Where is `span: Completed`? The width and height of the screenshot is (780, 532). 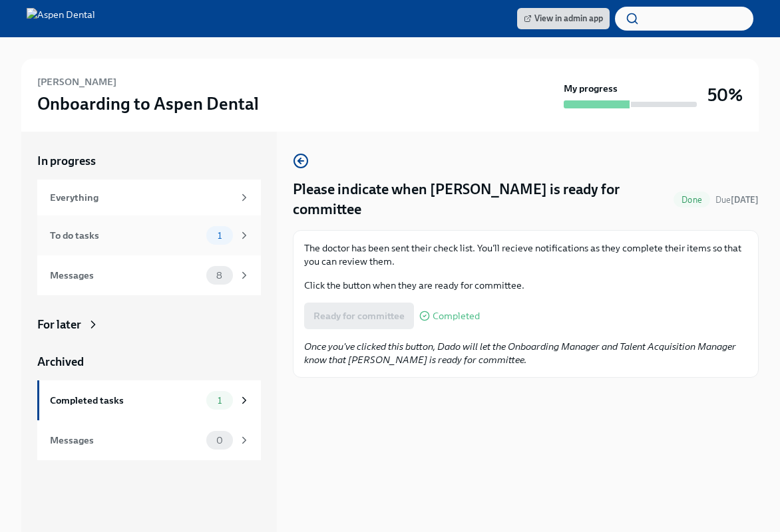
span: Completed is located at coordinates (456, 316).